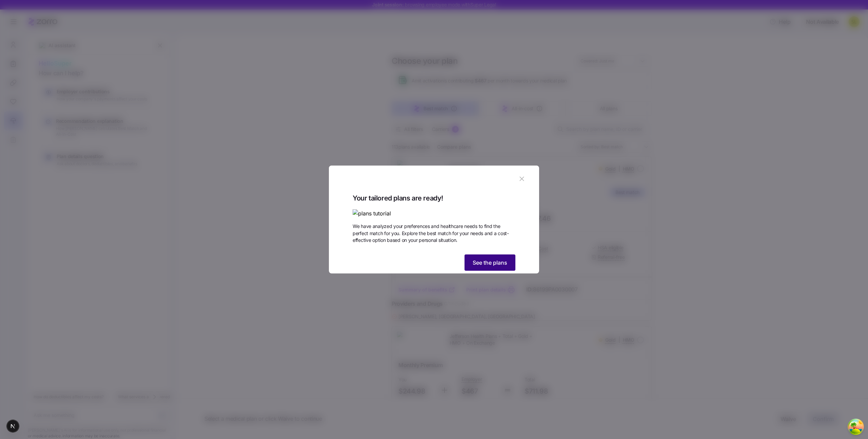 The height and width of the screenshot is (439, 868). Describe the element at coordinates (434, 233) in the screenshot. I see `span: We have analyzed your preferences and healthcare needs to find the perfect match for you. Explore...` at that location.